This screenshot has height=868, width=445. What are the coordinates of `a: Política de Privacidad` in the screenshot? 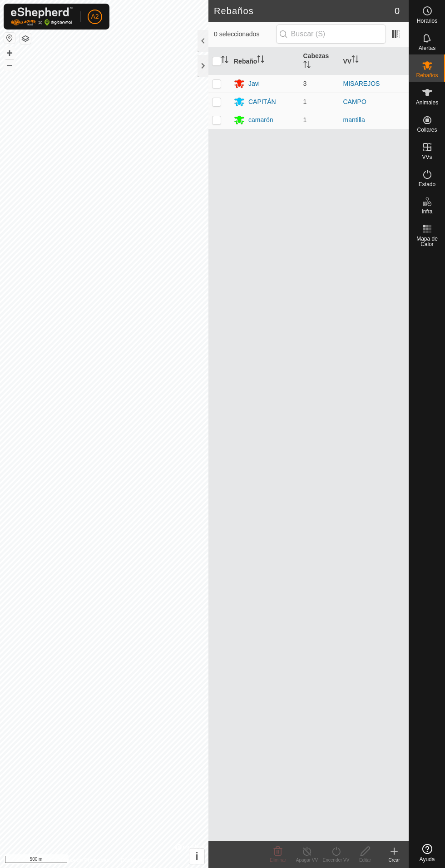 It's located at (83, 860).